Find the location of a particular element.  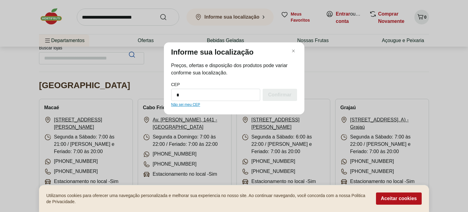

span: Preços, ofertas e disposição dos produtos pode variar conforme sua localização. is located at coordinates (234, 69).